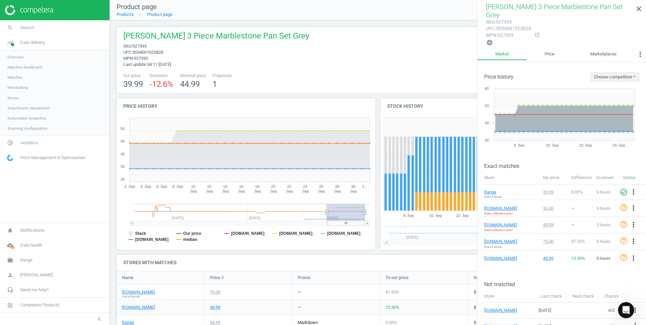  What do you see at coordinates (27, 128) in the screenshot?
I see `span: Scanning configuration` at bounding box center [27, 128].